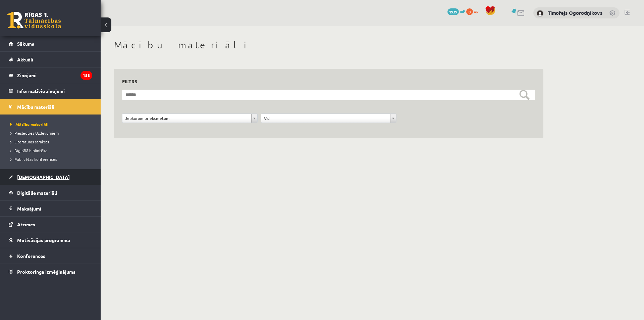 This screenshot has height=320, width=644. I want to click on a: Maksājumi, so click(50, 208).